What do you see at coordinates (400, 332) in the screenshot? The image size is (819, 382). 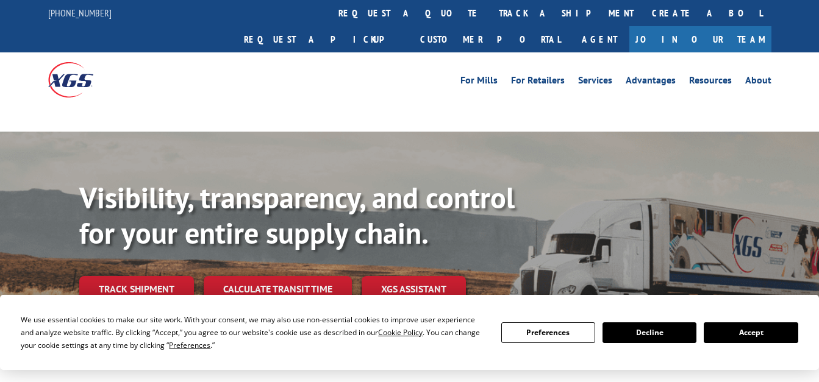 I see `span: Cookie Policy` at bounding box center [400, 332].